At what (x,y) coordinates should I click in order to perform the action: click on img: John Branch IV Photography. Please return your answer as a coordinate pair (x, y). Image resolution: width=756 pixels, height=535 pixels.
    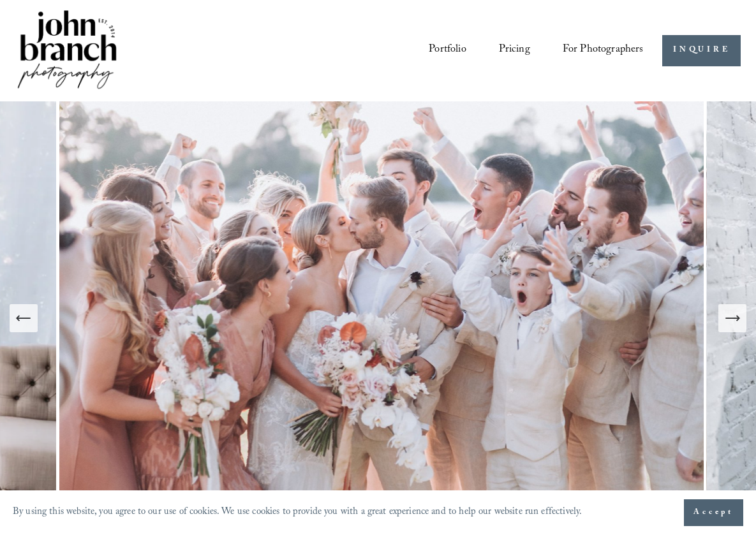
    Looking at the image, I should click on (67, 50).